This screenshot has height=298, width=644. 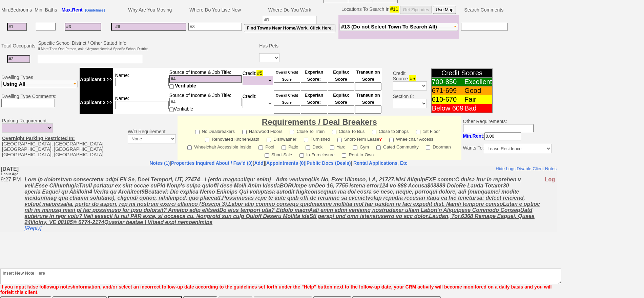 What do you see at coordinates (447, 91) in the screenshot?
I see `td: 671-699` at bounding box center [447, 91].